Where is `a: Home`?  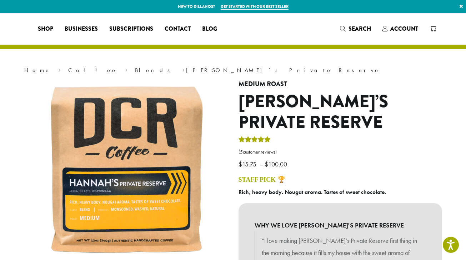
a: Home is located at coordinates (37, 70).